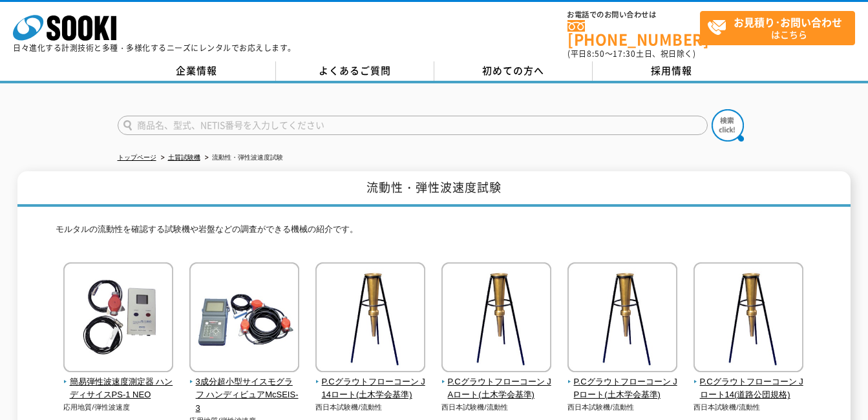  I want to click on a: 企業情報, so click(196, 71).